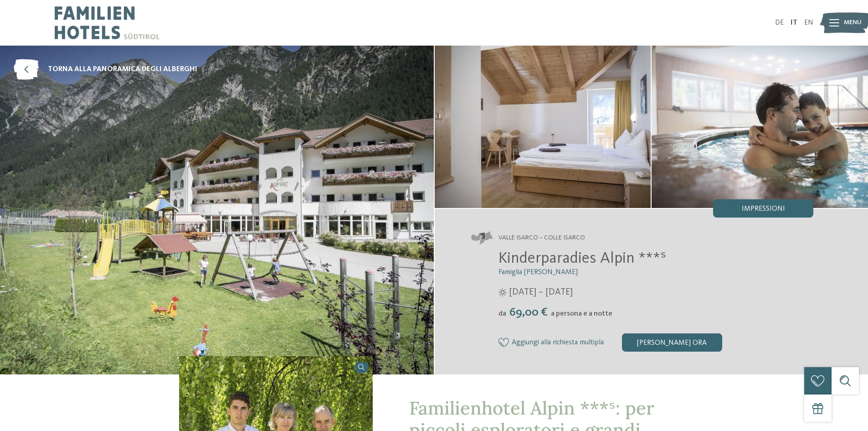  I want to click on a: IT, so click(794, 23).